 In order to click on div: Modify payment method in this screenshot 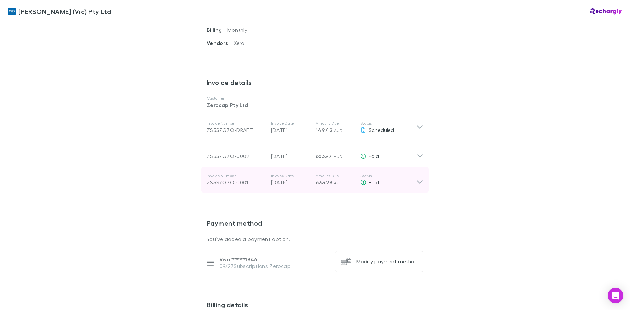, I will do `click(387, 261)`.